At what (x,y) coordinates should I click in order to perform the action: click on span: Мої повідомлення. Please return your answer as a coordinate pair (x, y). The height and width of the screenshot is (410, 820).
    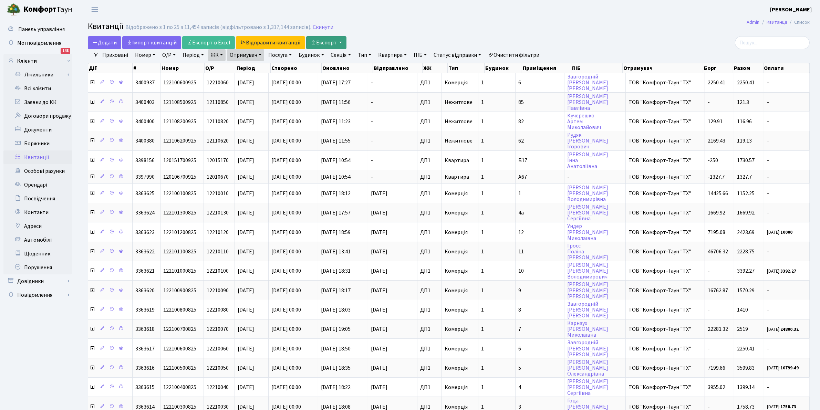
    Looking at the image, I should click on (39, 43).